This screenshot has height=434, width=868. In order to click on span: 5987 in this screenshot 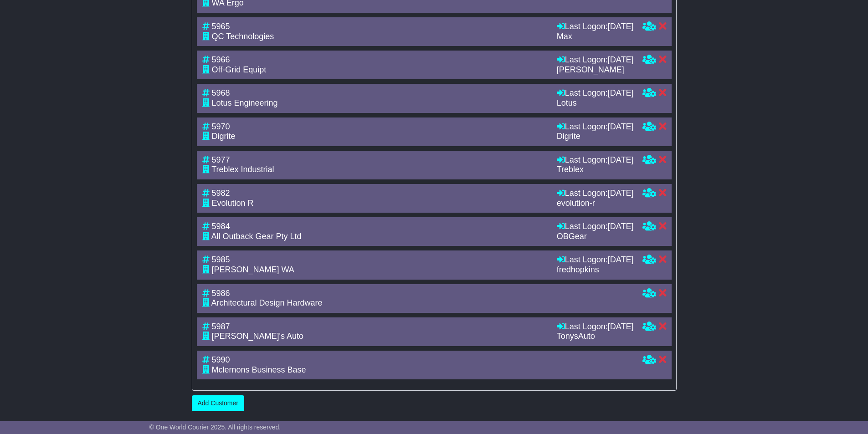, I will do `click(221, 327)`.